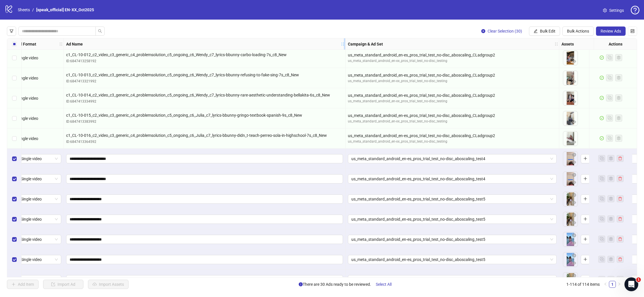  Describe the element at coordinates (558, 44) in the screenshot. I see `div: Resize Campaign & Ad Set column` at that location.